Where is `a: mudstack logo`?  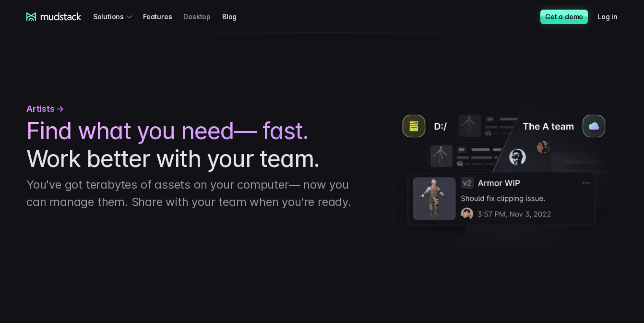
a: mudstack logo is located at coordinates (54, 17).